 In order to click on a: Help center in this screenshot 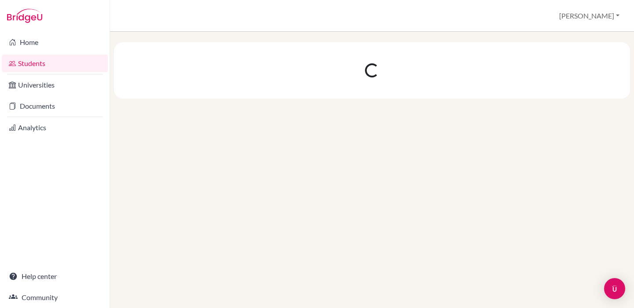, I will do `click(55, 276)`.